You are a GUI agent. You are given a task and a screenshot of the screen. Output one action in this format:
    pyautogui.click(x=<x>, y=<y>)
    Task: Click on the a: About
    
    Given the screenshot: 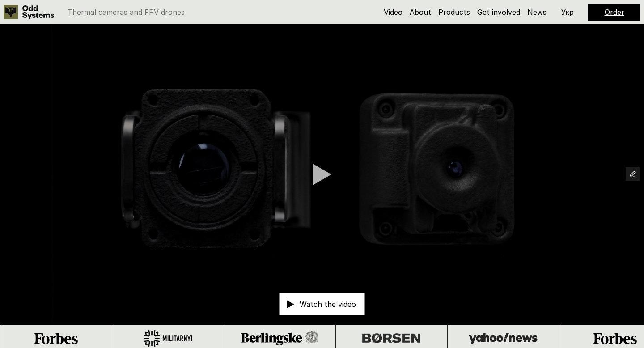 What is the action you would take?
    pyautogui.click(x=421, y=12)
    